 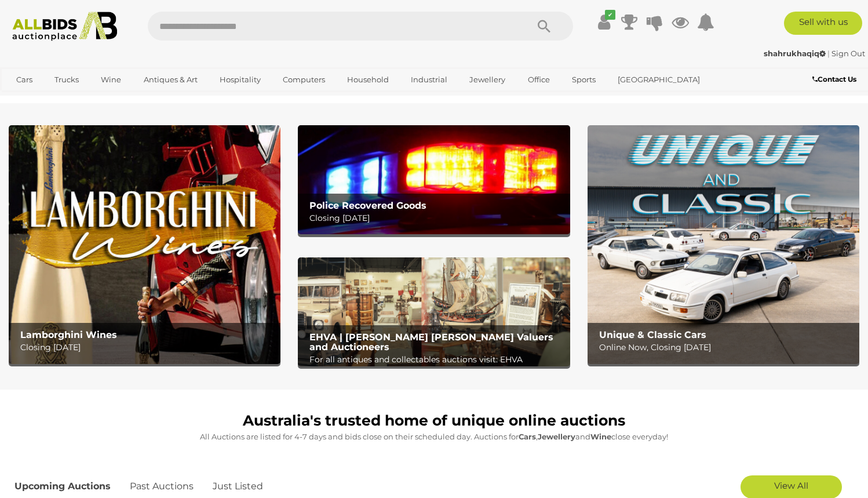 I want to click on a: Industrial, so click(x=429, y=79).